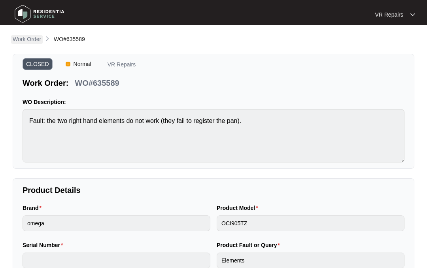 The image size is (427, 268). What do you see at coordinates (47, 39) in the screenshot?
I see `img: chevron-right` at bounding box center [47, 39].